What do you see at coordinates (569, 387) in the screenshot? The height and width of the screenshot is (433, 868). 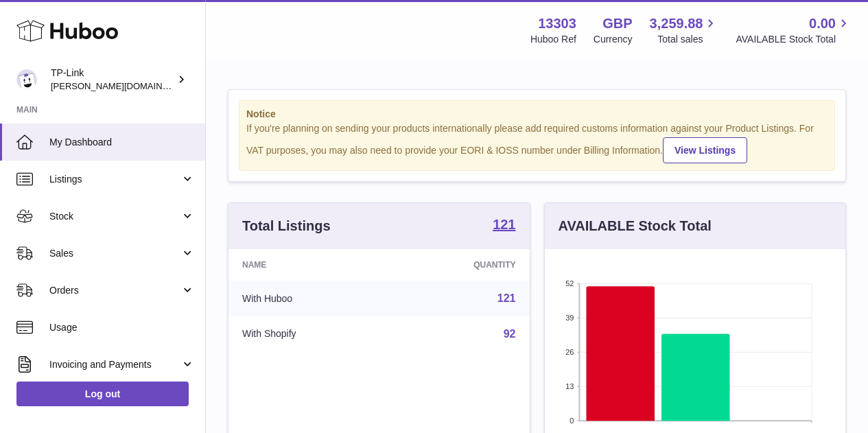 I see `text: 13` at bounding box center [569, 387].